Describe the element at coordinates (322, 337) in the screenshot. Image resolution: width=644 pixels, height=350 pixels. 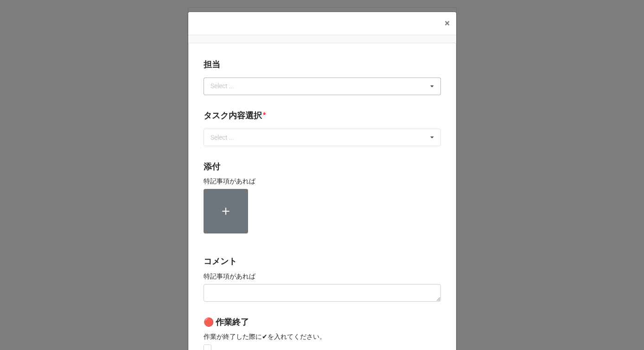
I see `p: 作業が終了した際に✔︎を入れてください。` at that location.